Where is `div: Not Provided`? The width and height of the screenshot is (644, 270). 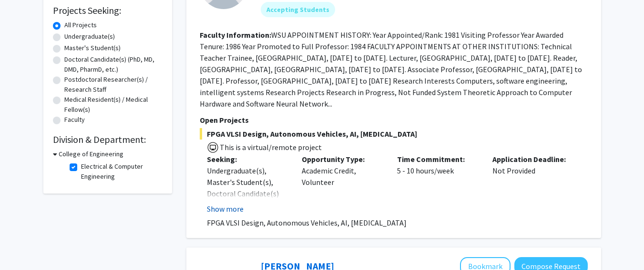
div: Not Provided is located at coordinates (534, 184).